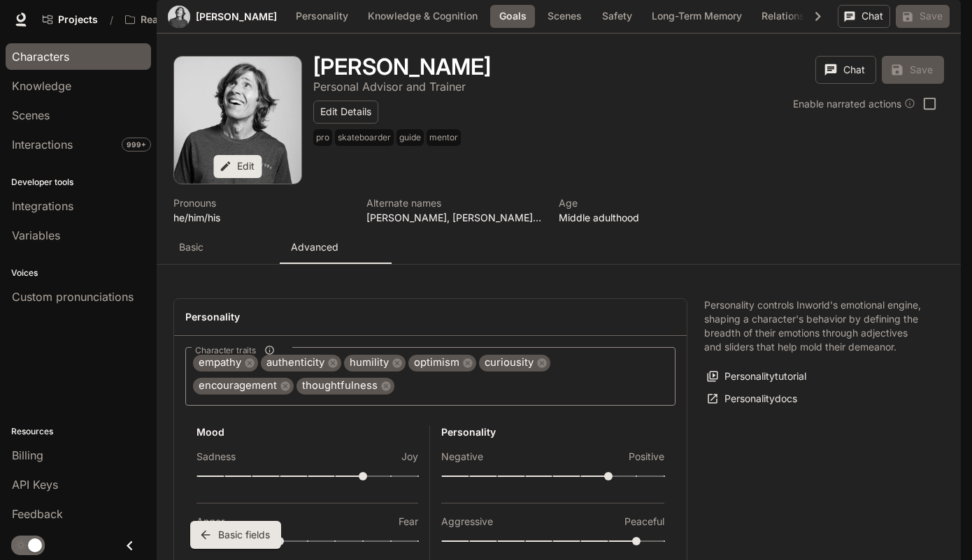 This screenshot has height=560, width=972. What do you see at coordinates (647, 203) in the screenshot?
I see `p: Age` at bounding box center [647, 203].